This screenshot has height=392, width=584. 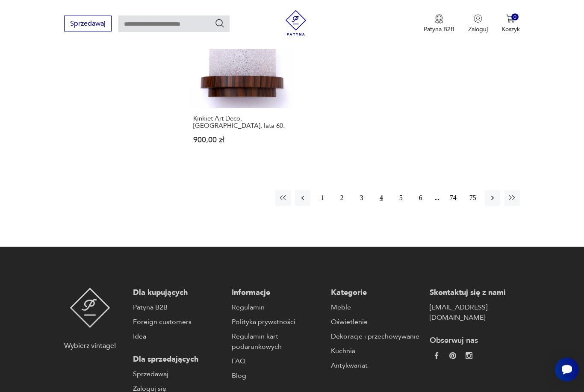 What do you see at coordinates (88, 24) in the screenshot?
I see `button: Sprzedawaj` at bounding box center [88, 24].